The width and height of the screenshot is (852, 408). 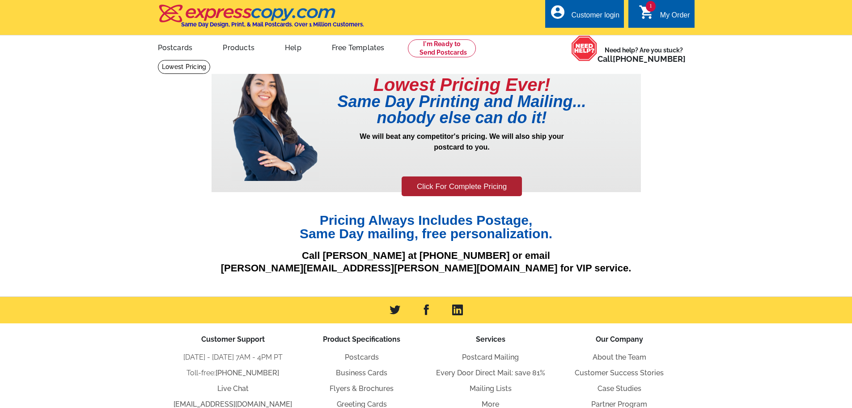 What do you see at coordinates (361, 372) in the screenshot?
I see `a: Business Cards` at bounding box center [361, 372].